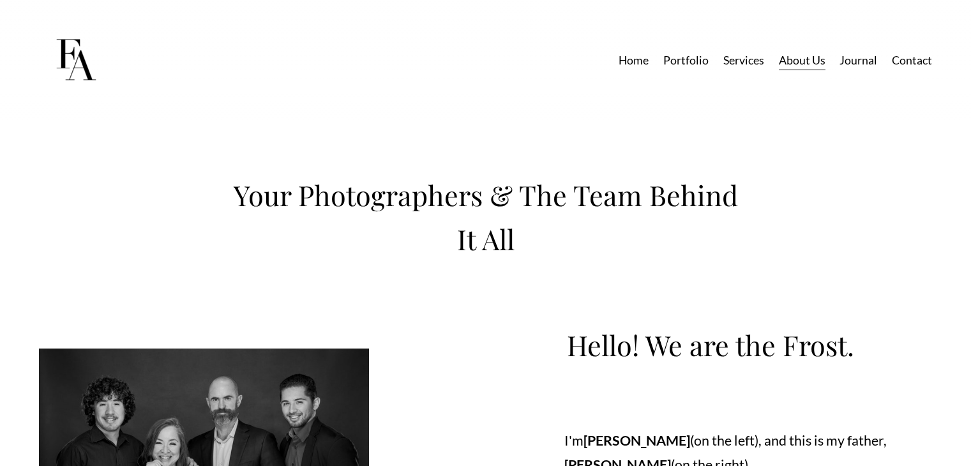 The width and height of the screenshot is (971, 466). Describe the element at coordinates (744, 60) in the screenshot. I see `a: Services` at that location.